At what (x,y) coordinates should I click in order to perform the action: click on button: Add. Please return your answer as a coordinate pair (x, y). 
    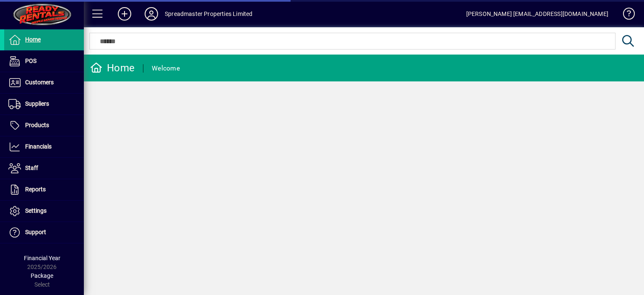
    Looking at the image, I should click on (125, 14).